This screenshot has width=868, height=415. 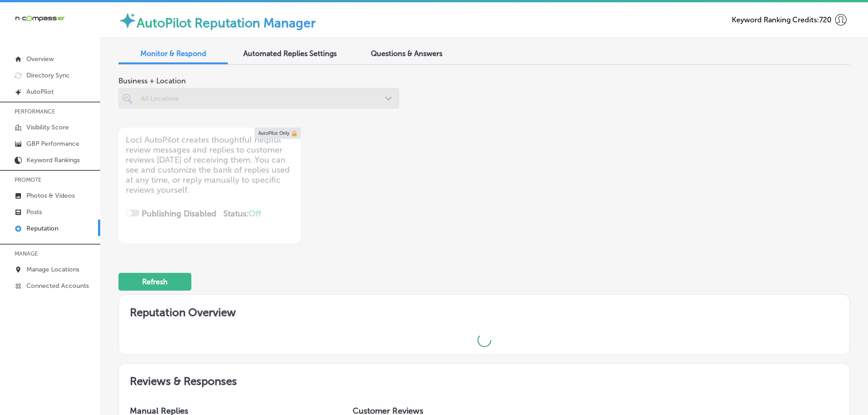 I want to click on span: Automated Replies Settings, so click(x=290, y=53).